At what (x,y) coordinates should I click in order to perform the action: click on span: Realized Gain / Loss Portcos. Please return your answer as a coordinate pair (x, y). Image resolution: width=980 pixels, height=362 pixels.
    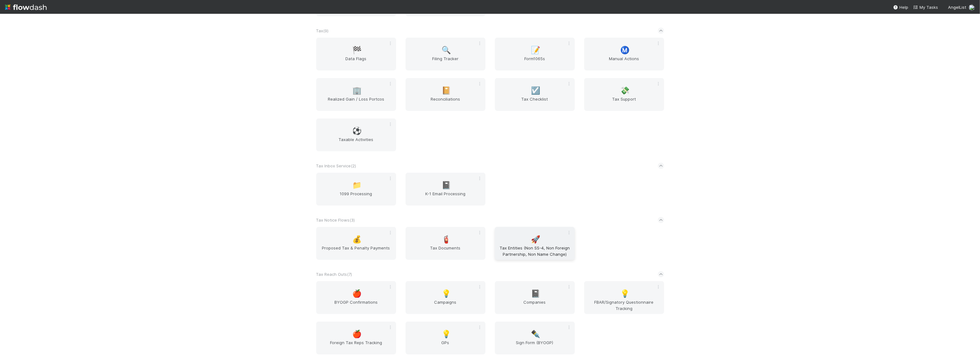
    Looking at the image, I should click on (356, 102).